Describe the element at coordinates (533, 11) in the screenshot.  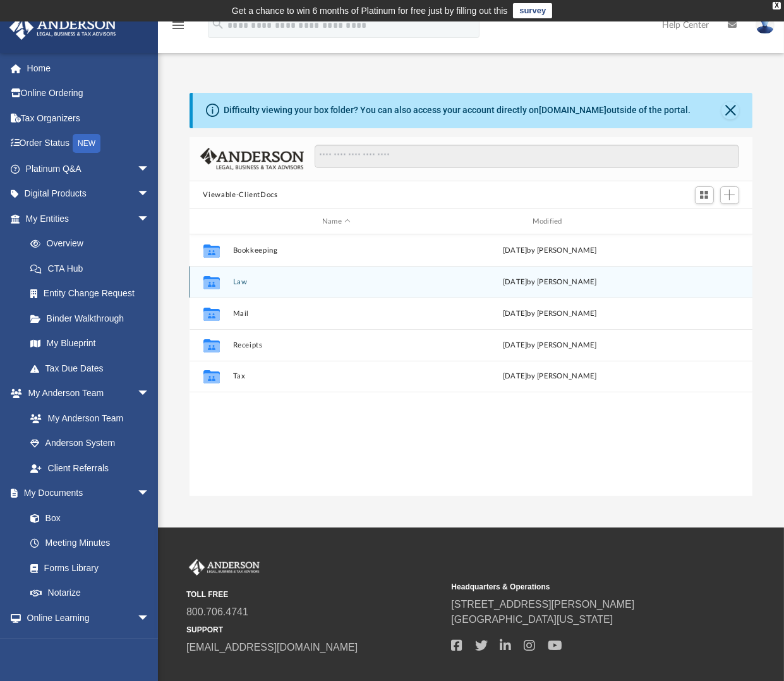
I see `a: survey` at that location.